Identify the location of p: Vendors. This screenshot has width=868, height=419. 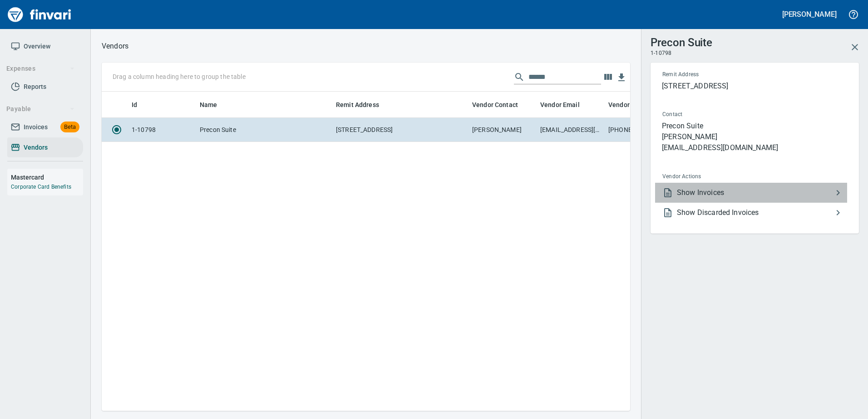
(115, 46).